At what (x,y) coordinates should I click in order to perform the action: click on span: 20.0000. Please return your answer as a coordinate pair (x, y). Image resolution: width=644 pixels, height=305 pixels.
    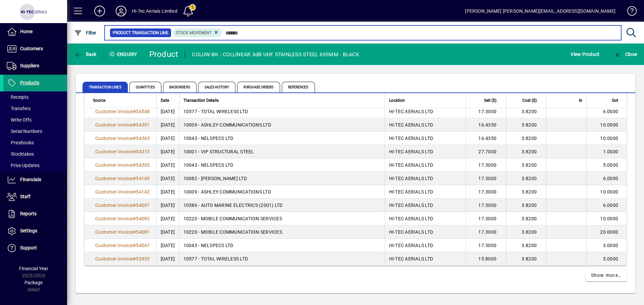
    Looking at the image, I should click on (609, 232).